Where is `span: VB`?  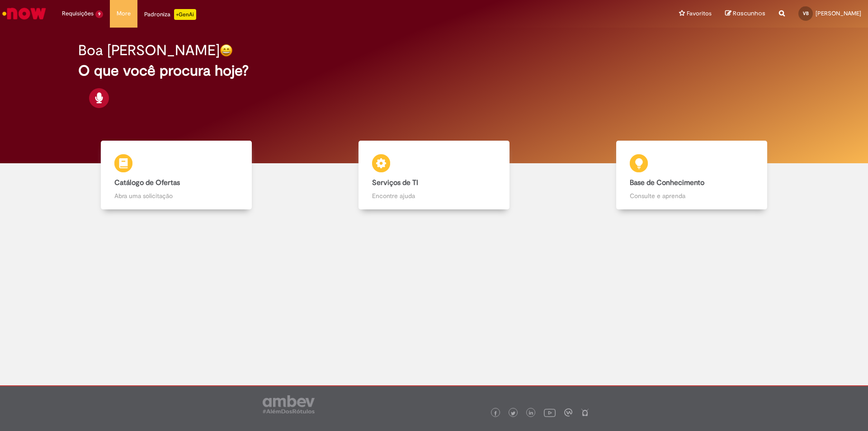
span: VB is located at coordinates (806, 13).